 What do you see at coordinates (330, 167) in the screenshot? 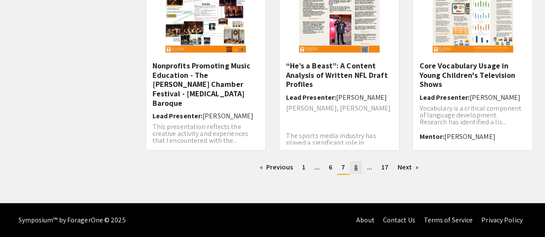
I see `span: 6` at bounding box center [330, 167].